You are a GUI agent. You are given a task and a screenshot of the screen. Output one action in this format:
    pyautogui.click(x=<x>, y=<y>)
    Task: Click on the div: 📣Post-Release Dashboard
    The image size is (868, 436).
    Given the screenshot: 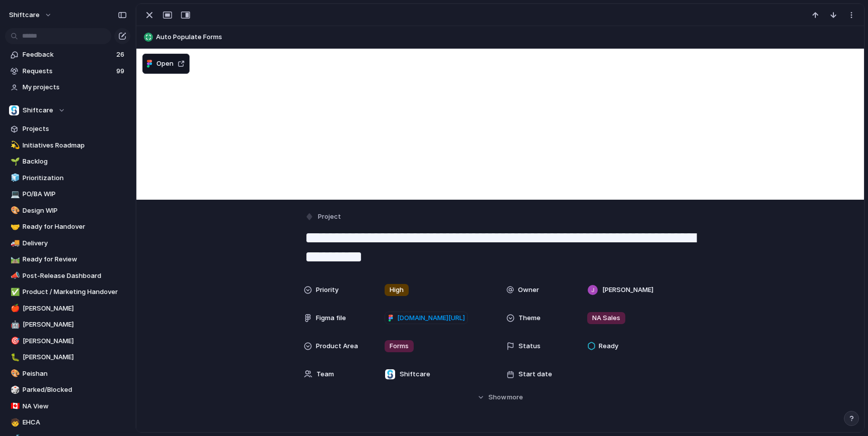 What is the action you would take?
    pyautogui.click(x=68, y=276)
    